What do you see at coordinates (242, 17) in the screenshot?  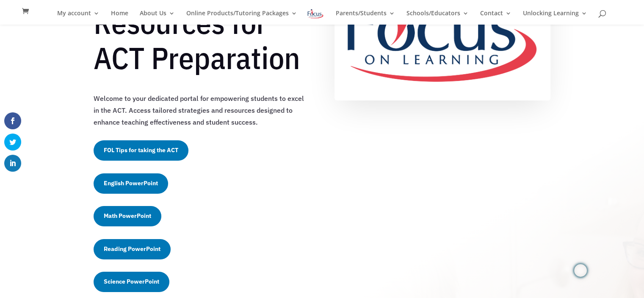 I see `a: Online Products/Tutoring Packages` at bounding box center [242, 17].